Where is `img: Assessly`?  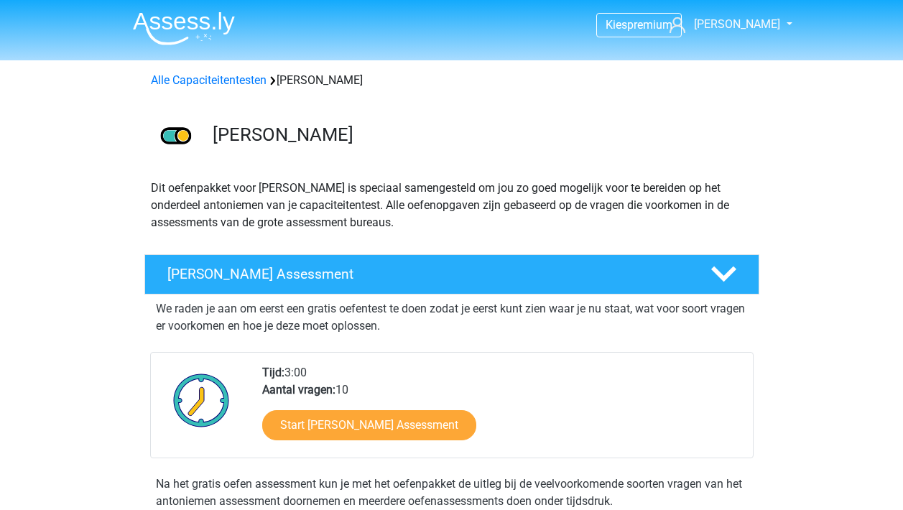
img: Assessly is located at coordinates (184, 28).